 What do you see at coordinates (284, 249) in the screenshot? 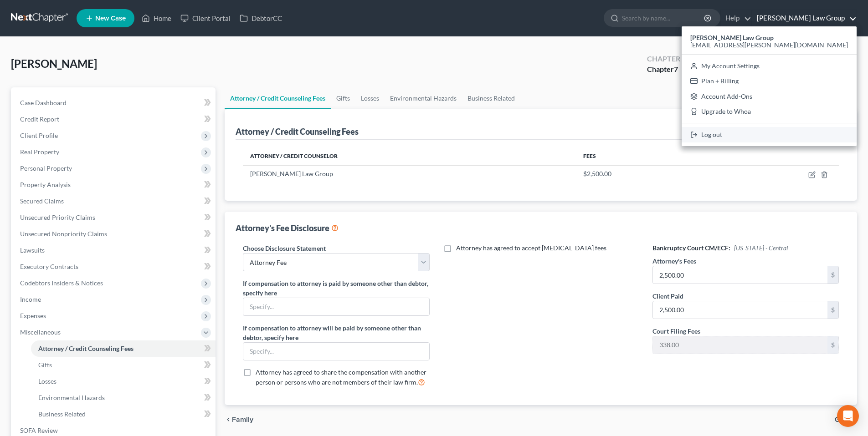
I see `label: Choose Disclosure Statement` at bounding box center [284, 249].